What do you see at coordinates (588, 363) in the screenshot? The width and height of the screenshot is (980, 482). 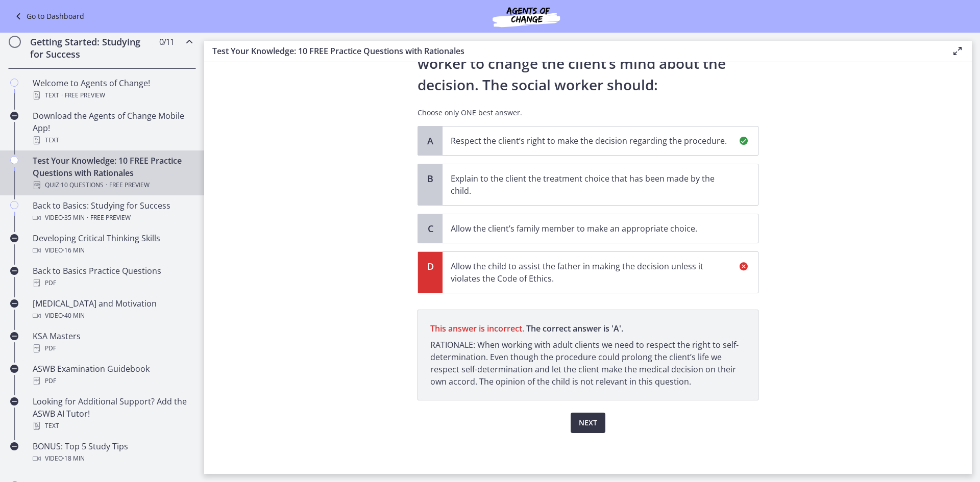 I see `p: RATIONALE: When working with adult clients we need to respect the right to self-determination. Ev...` at bounding box center [588, 363].